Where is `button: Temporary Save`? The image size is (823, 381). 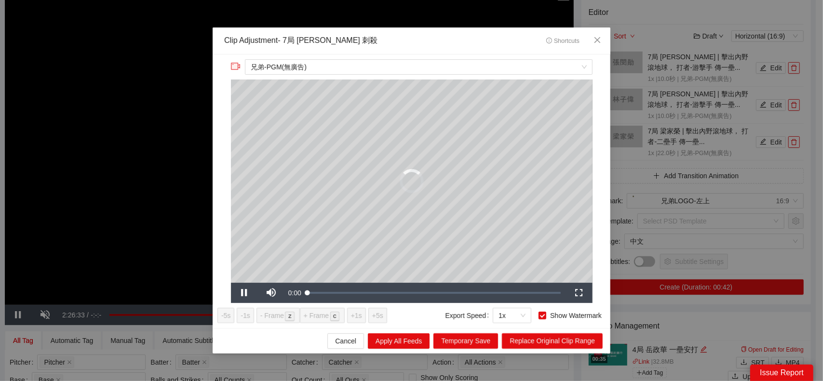 button: Temporary Save is located at coordinates (466, 341).